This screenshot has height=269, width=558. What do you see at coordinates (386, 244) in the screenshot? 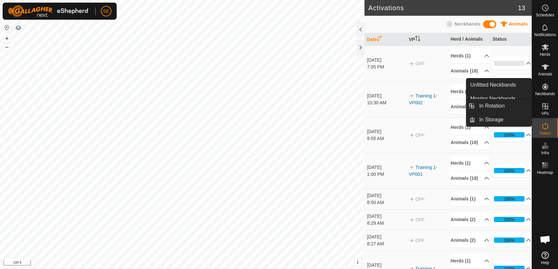
I see `div: 8:27 AM` at bounding box center [386, 244].